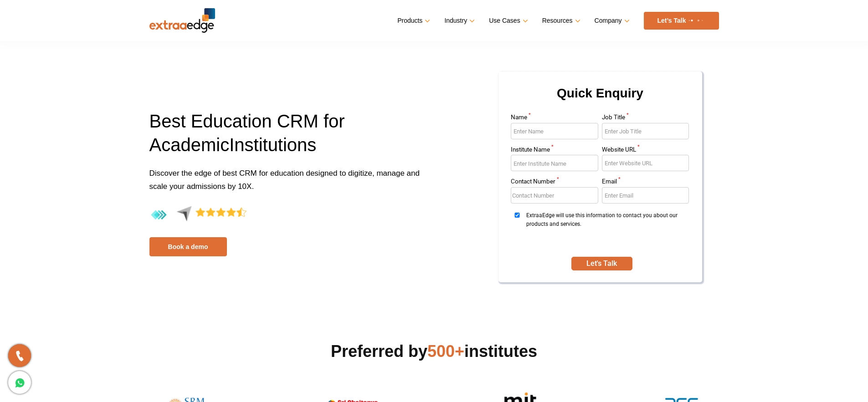 The image size is (868, 402). I want to click on a: Industry, so click(459, 20).